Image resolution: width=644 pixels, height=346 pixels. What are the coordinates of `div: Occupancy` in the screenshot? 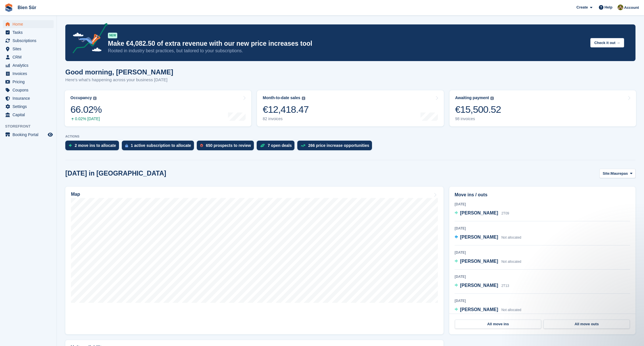 It's located at (81, 98).